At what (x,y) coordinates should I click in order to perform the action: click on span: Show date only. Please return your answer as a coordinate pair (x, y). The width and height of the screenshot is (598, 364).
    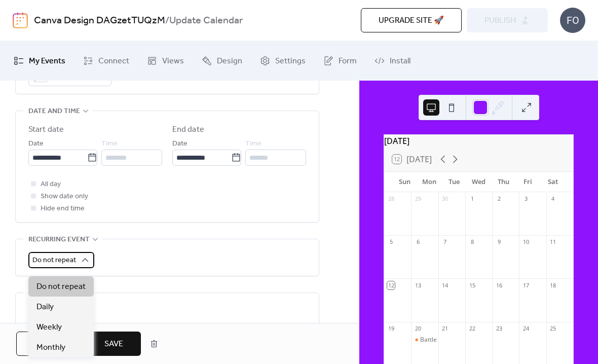
    Looking at the image, I should click on (64, 197).